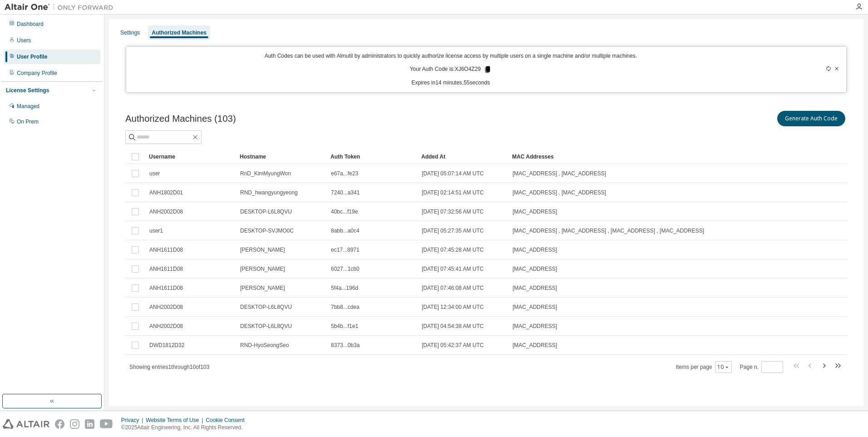 The height and width of the screenshot is (437, 868). Describe the element at coordinates (451, 70) in the screenshot. I see `p: Your Auth Code is: XJ6O4Z29` at that location.